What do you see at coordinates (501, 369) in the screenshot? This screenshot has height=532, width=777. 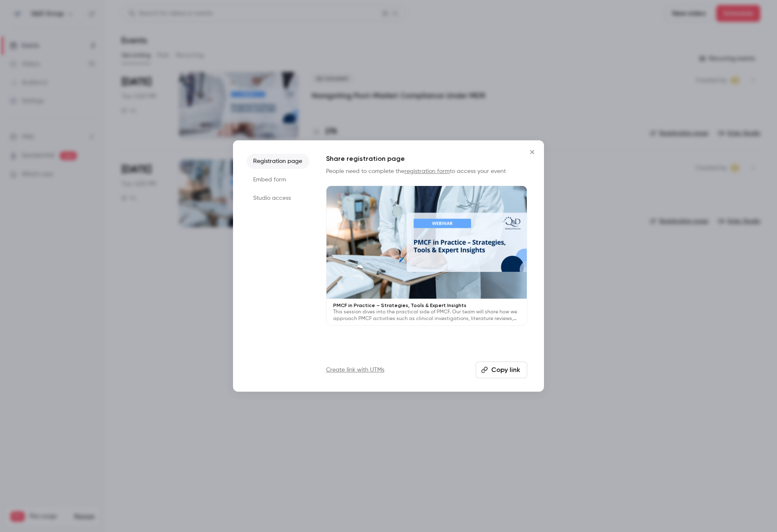 I see `button: Copy link` at bounding box center [501, 369].